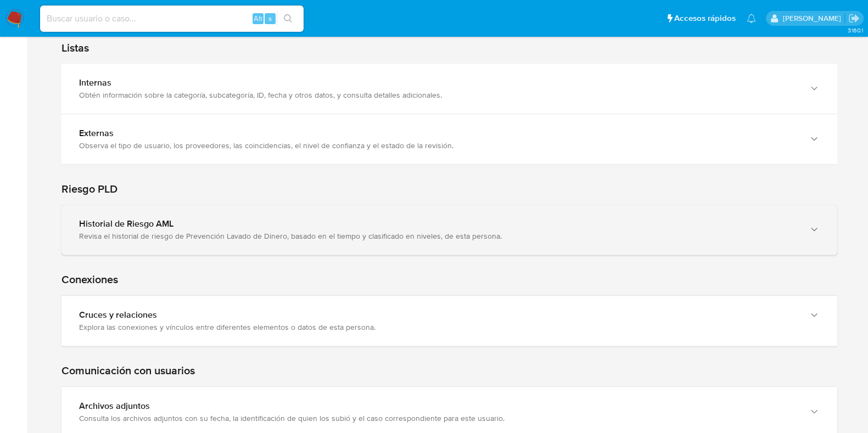  What do you see at coordinates (751, 18) in the screenshot?
I see `a: Notificaciones` at bounding box center [751, 18].